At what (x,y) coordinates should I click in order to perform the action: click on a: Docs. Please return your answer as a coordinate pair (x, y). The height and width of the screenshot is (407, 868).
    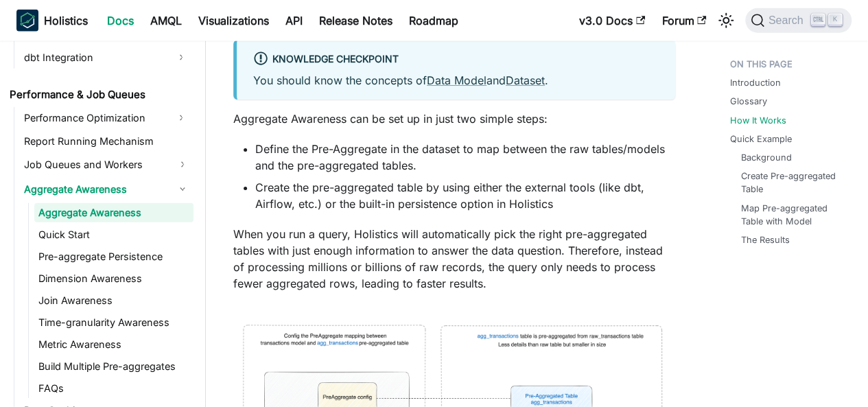
    Looking at the image, I should click on (120, 20).